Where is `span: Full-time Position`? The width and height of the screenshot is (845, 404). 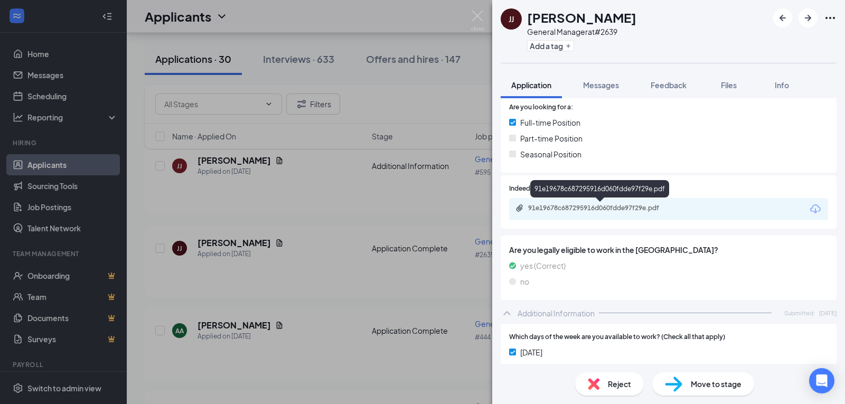
span: Full-time Position is located at coordinates (550, 123).